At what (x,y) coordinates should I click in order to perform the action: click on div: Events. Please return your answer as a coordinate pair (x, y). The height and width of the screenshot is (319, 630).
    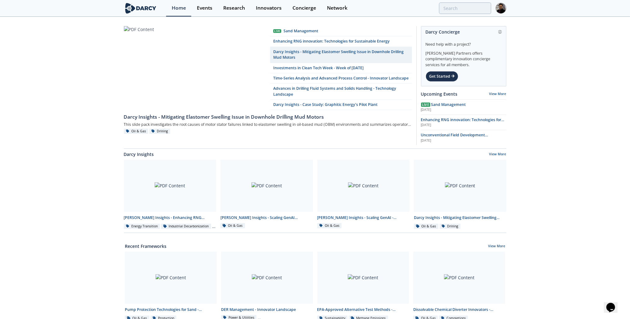
    Looking at the image, I should click on (204, 8).